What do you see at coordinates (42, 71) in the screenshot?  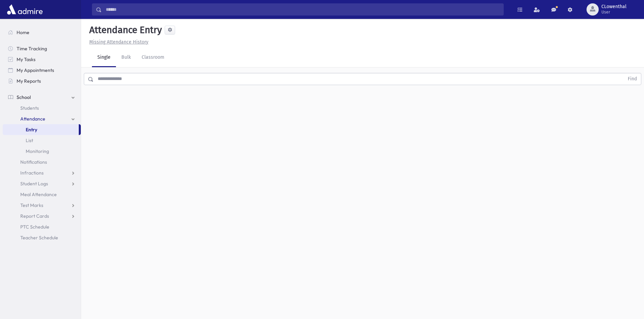 I see `a: My Appointments` at bounding box center [42, 71].